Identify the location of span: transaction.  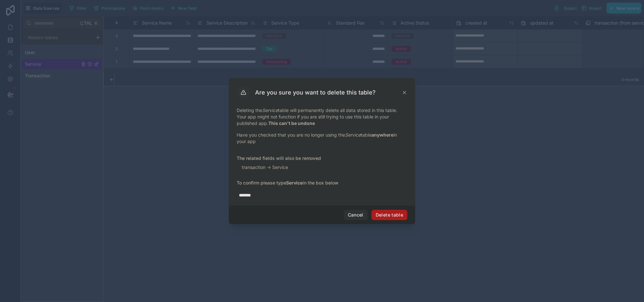
(253, 167).